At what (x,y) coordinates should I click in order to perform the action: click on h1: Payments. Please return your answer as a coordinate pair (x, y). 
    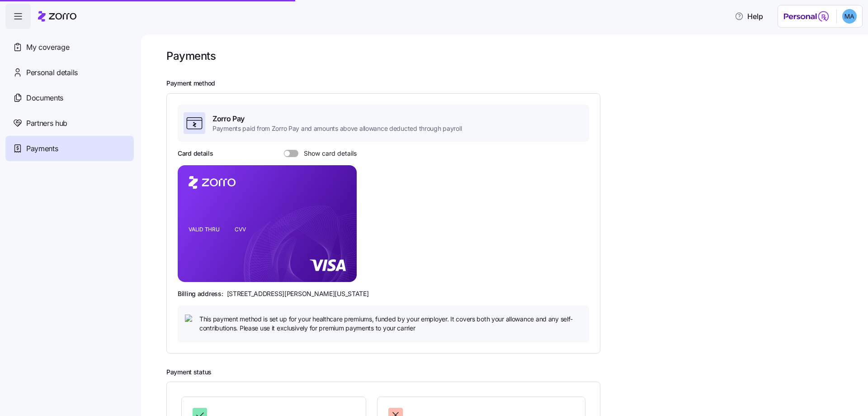
    Looking at the image, I should click on (191, 56).